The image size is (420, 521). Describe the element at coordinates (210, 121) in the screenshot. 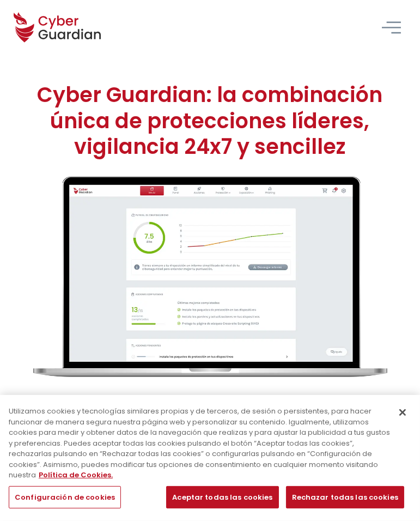

I see `h1: Cyber Guardian: la combinación única de protecciones líderes, vigilancia 24x7 y sencillez` at that location.